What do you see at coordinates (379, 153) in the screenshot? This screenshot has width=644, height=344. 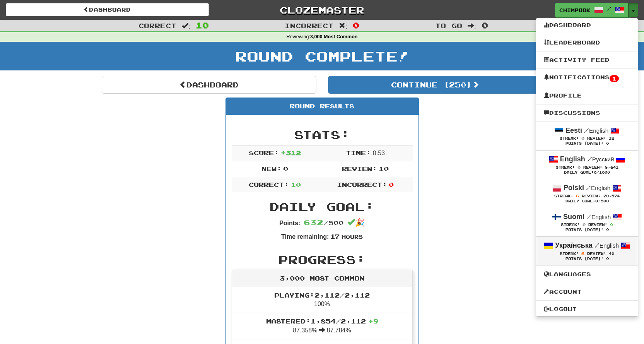 I see `span: 0 : 53` at bounding box center [379, 153].